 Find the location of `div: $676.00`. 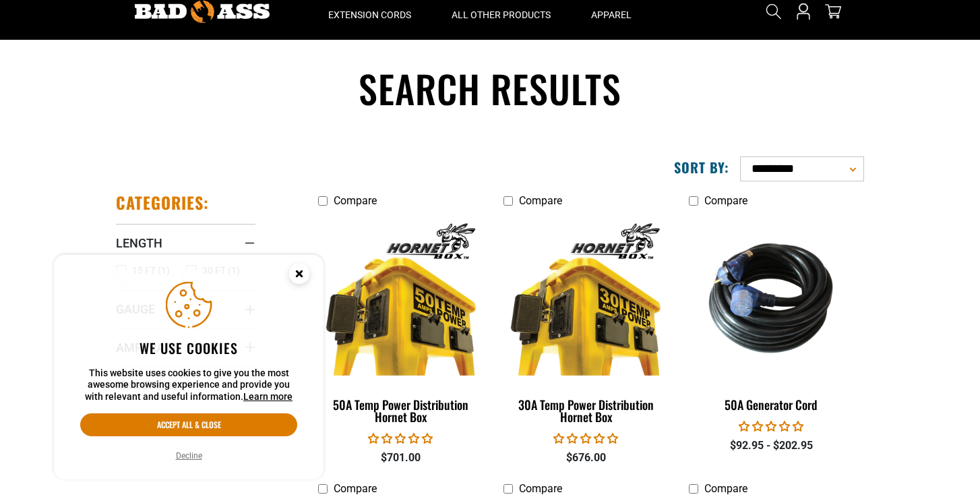

div: $676.00 is located at coordinates (586, 458).